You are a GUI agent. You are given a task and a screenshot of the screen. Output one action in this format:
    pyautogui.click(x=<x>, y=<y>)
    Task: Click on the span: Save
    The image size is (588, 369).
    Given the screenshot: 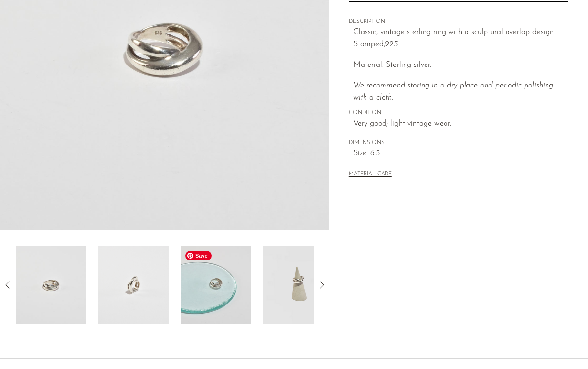 What is the action you would take?
    pyautogui.click(x=199, y=255)
    